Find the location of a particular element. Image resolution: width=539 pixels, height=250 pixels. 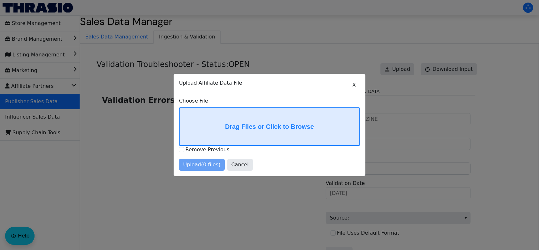

span: X is located at coordinates (354, 85).